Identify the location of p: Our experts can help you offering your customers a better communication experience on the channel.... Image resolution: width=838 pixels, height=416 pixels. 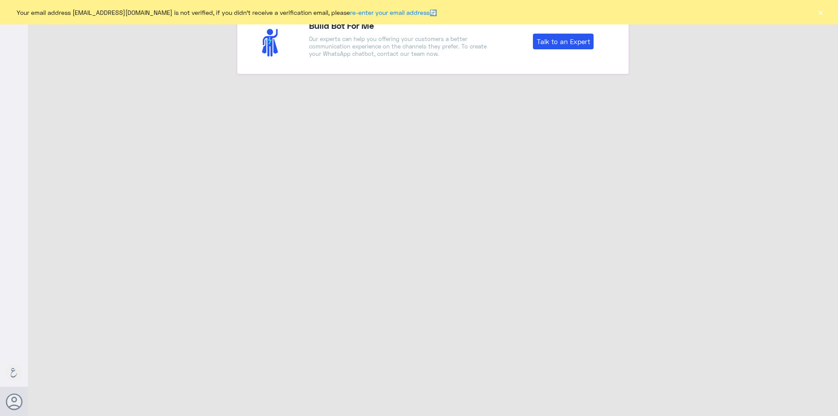
(400, 46).